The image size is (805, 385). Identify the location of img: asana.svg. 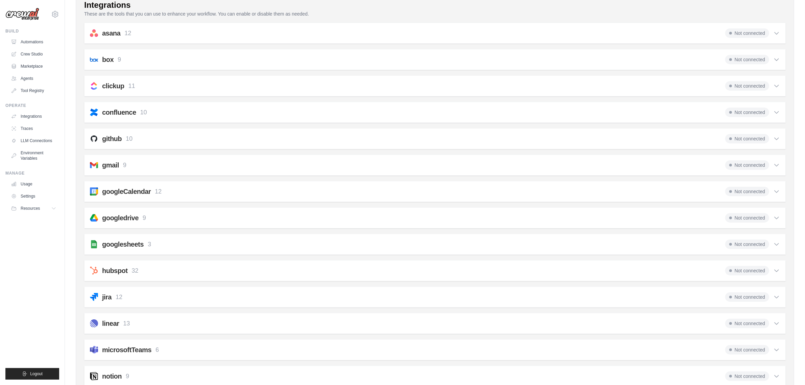
(94, 33).